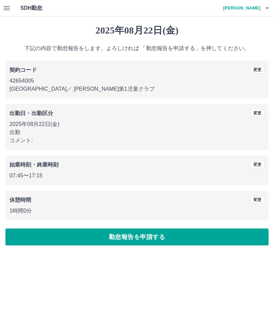 The image size is (274, 327). Describe the element at coordinates (137, 30) in the screenshot. I see `h1: 2025年08月22日(金)` at that location.